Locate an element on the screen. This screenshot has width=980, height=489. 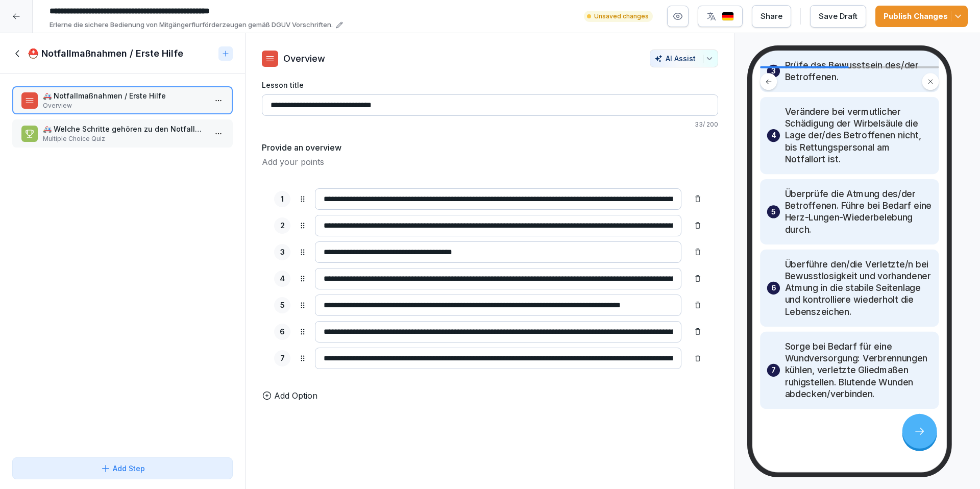
p: Prüfe das Bewusstsein des/der Betroffenen. is located at coordinates (859, 71).